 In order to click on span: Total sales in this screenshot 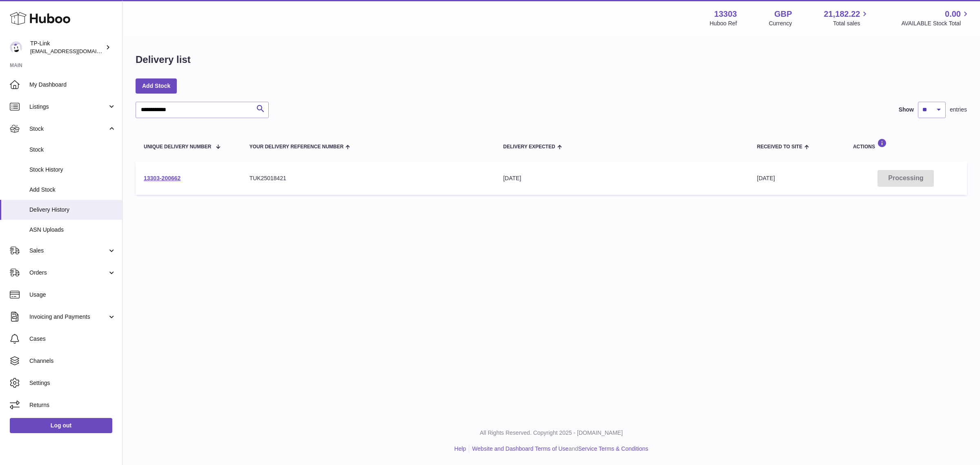, I will do `click(851, 23)`.